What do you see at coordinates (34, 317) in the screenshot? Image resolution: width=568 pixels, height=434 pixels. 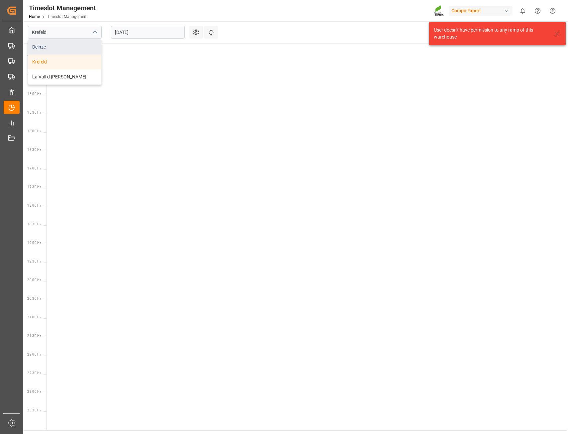 I see `span: 21:00 Hr` at bounding box center [34, 317].